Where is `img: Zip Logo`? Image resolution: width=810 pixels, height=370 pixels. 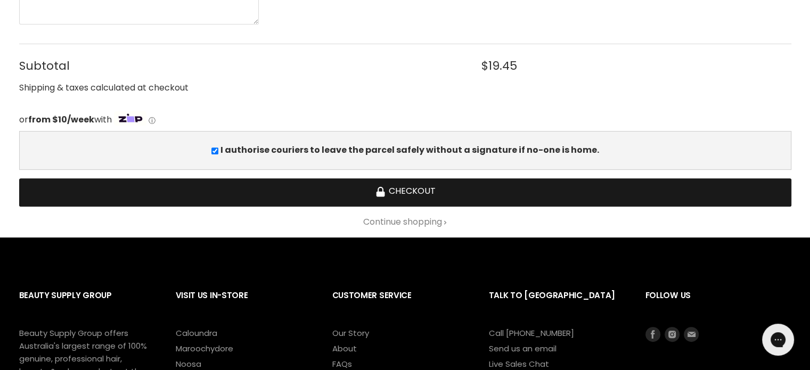
img: Zip Logo is located at coordinates (130, 119).